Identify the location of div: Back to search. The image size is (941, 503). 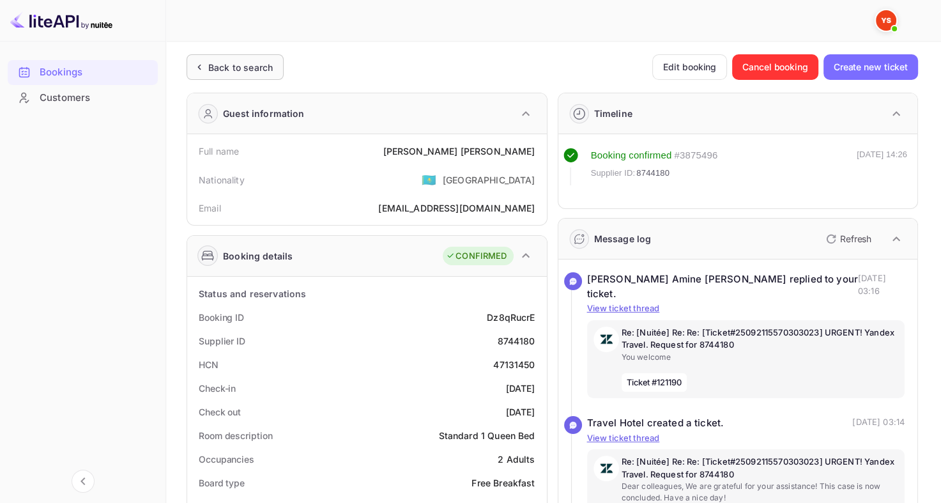
(240, 67).